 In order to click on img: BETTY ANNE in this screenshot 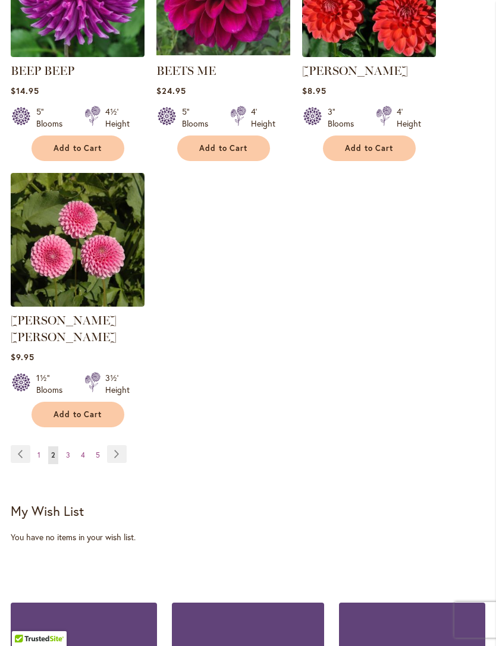, I will do `click(77, 239)`.